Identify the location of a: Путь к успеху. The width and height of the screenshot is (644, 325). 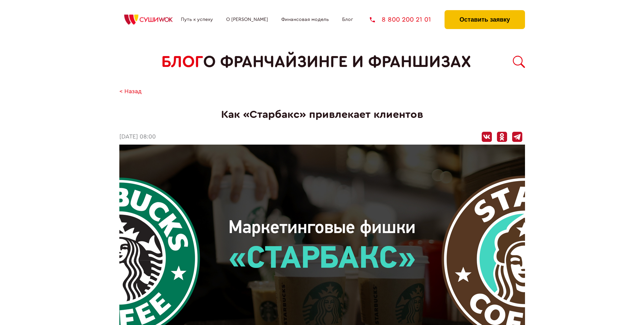
(197, 20).